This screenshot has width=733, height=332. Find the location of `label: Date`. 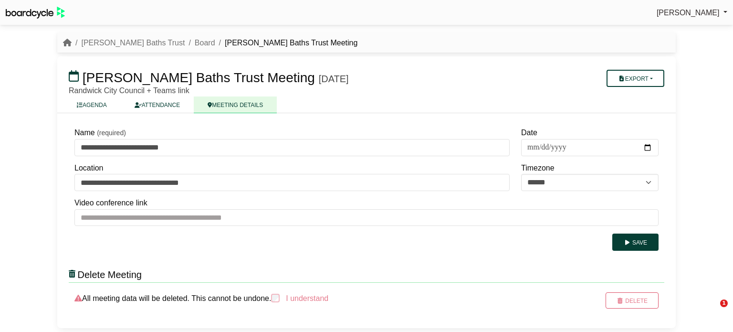

label: Date is located at coordinates (529, 133).